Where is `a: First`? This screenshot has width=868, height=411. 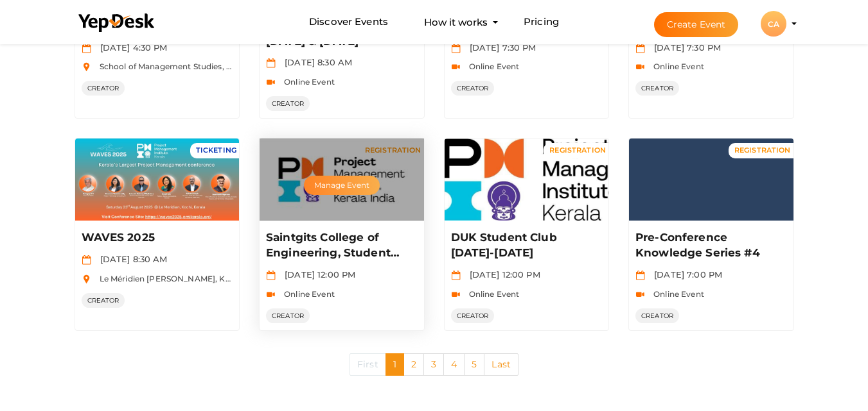 a: First is located at coordinates (367, 364).